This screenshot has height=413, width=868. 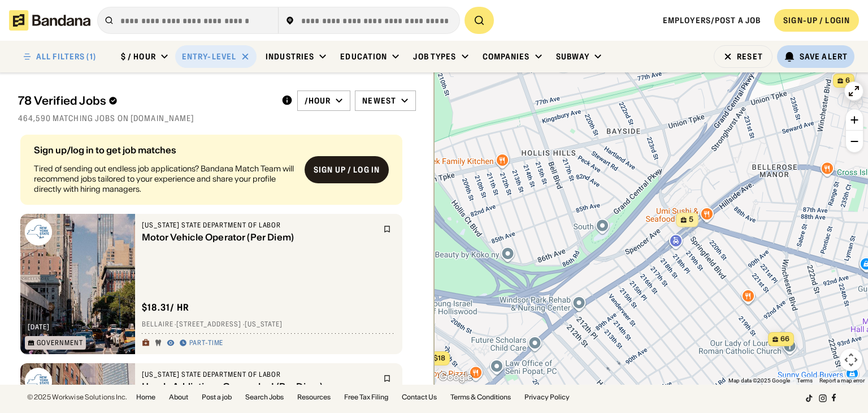 What do you see at coordinates (712, 21) in the screenshot?
I see `span: Employers/Post a job` at bounding box center [712, 21].